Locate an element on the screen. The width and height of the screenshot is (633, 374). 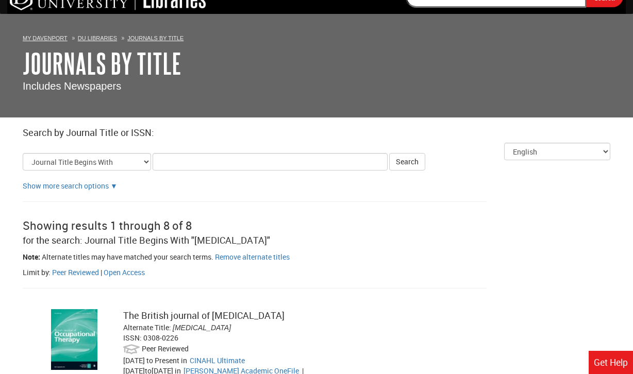
a: Get Help is located at coordinates (611, 362).